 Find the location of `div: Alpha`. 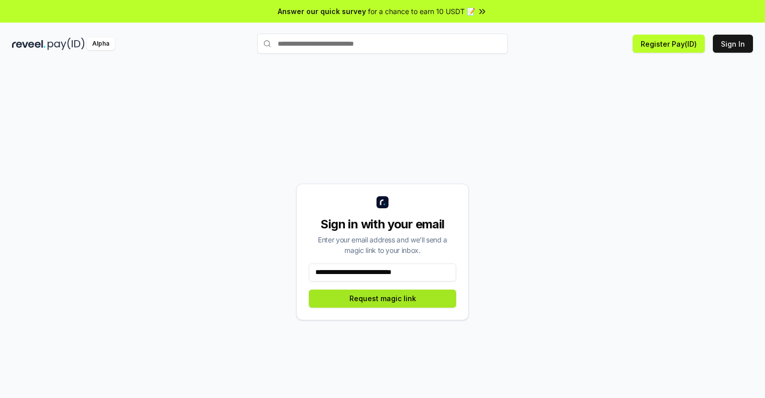

div: Alpha is located at coordinates (101, 44).